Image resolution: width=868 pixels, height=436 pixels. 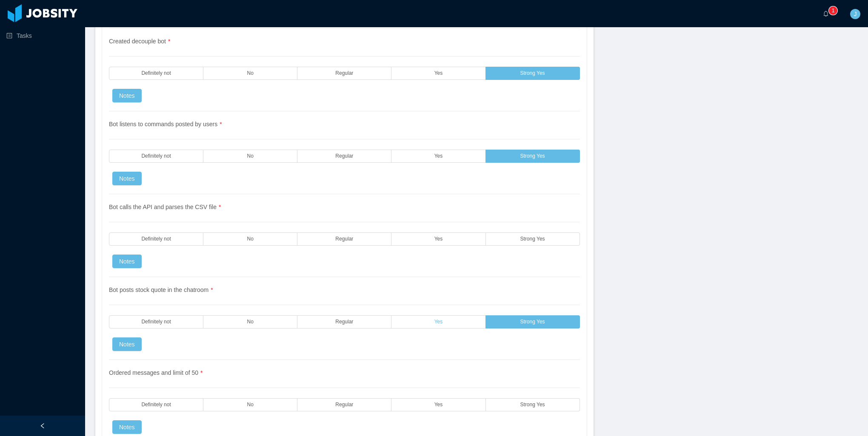 I want to click on a: icon: profileTasks, so click(x=42, y=35).